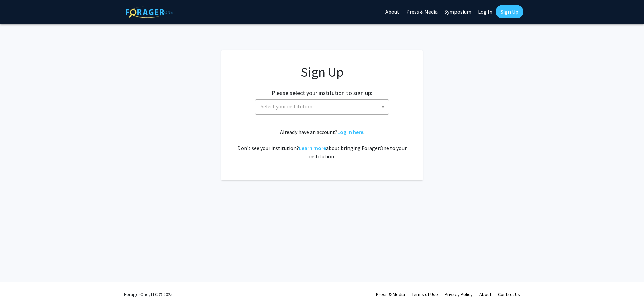 This screenshot has height=306, width=644. I want to click on h1: Sign Up, so click(322, 72).